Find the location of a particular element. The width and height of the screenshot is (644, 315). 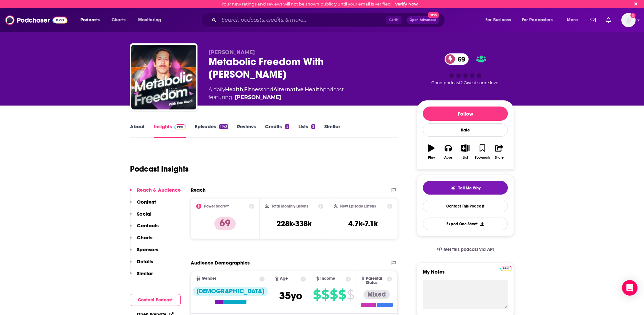

h3: 4.7k-7.1k is located at coordinates (363, 224).